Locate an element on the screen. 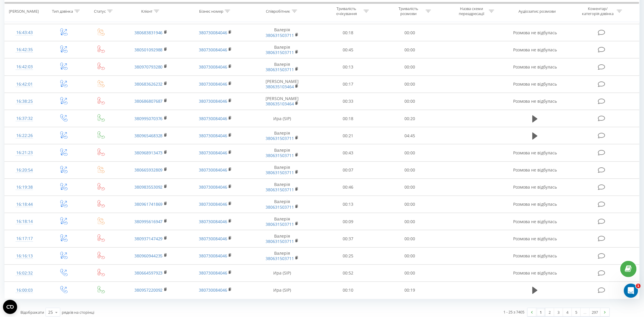 The image size is (644, 317). a: 380961741869 is located at coordinates (148, 204).